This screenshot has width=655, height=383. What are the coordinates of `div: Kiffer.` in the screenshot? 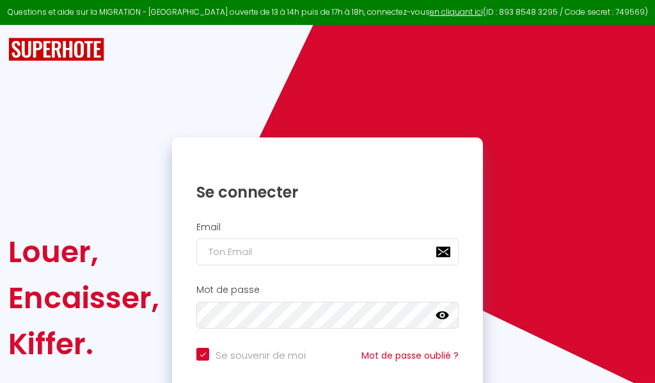 It's located at (84, 344).